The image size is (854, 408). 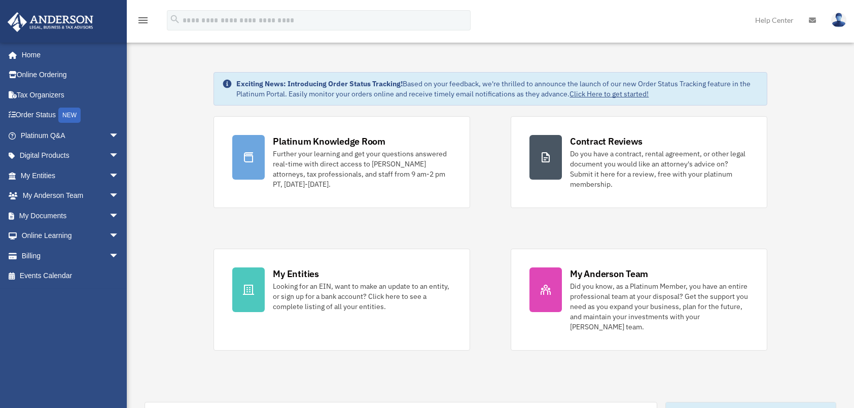 I want to click on a: Billingarrow_drop_down, so click(x=70, y=256).